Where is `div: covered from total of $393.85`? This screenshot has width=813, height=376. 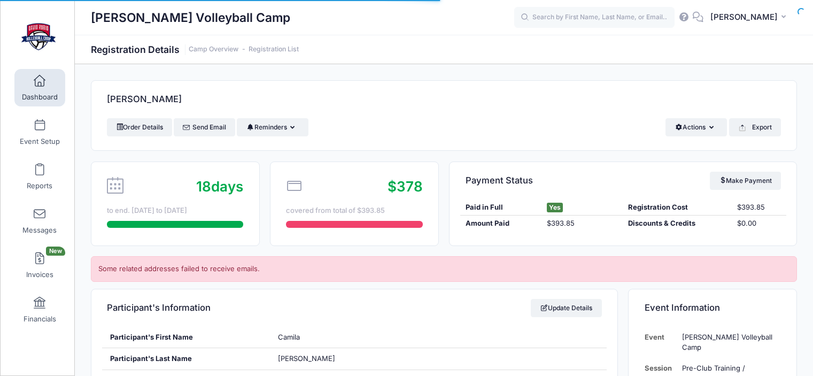
div: covered from total of $393.85 is located at coordinates (354, 211).